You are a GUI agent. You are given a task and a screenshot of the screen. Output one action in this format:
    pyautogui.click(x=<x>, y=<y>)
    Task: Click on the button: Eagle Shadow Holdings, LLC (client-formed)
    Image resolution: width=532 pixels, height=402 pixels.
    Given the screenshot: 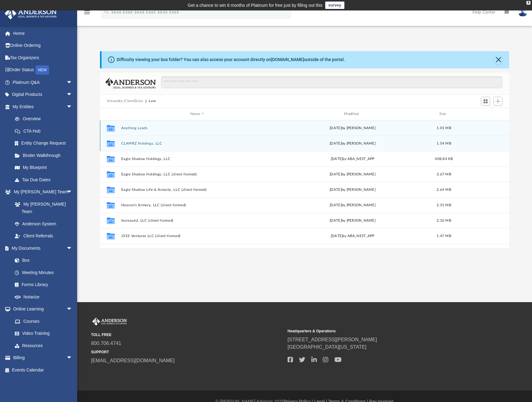 What is the action you would take?
    pyautogui.click(x=197, y=174)
    